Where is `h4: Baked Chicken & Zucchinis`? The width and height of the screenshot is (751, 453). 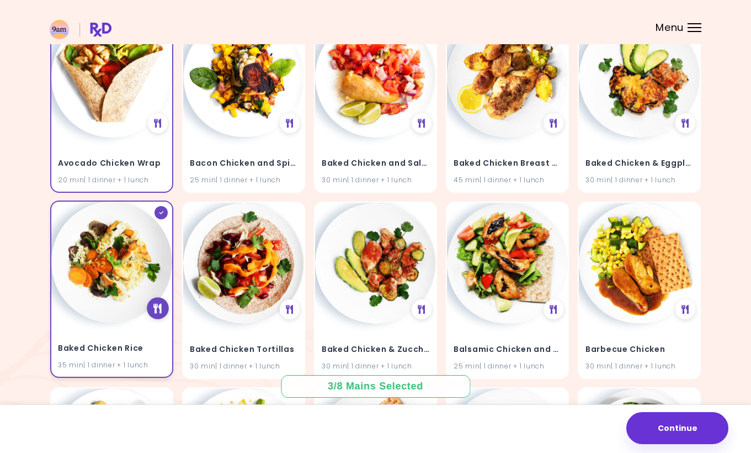
h4: Baked Chicken & Zucchinis is located at coordinates (375, 349).